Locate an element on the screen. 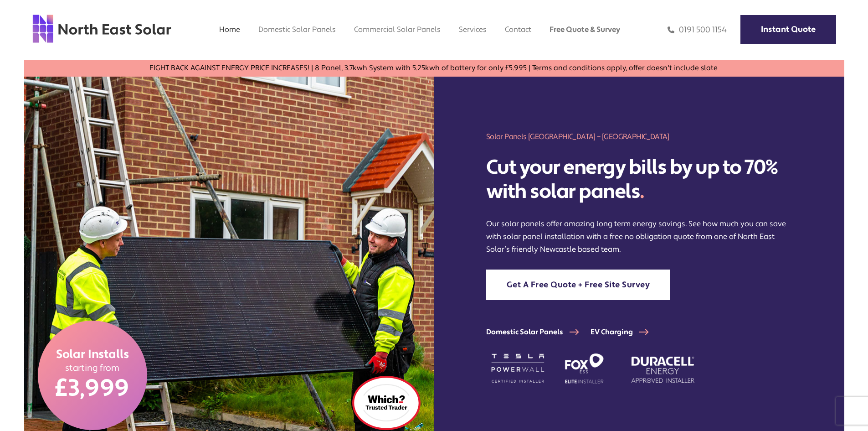  a: Free Quote & Survey is located at coordinates (585, 29).